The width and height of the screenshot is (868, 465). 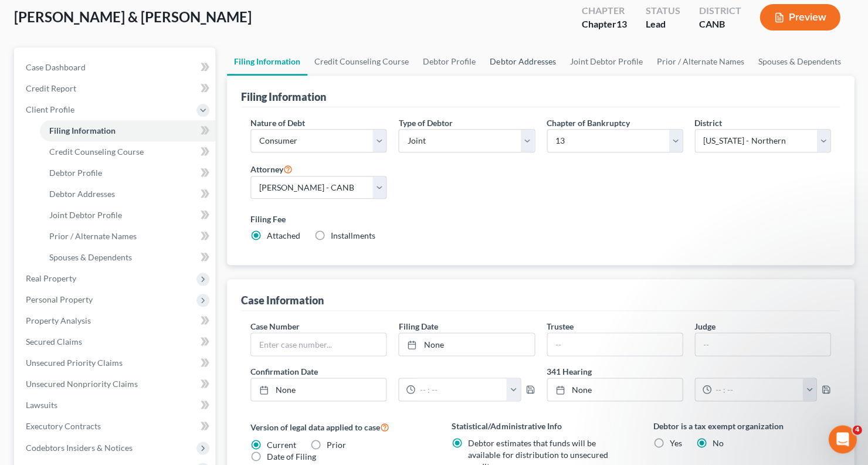 What do you see at coordinates (540, 219) in the screenshot?
I see `label: Filing Fee` at bounding box center [540, 219].